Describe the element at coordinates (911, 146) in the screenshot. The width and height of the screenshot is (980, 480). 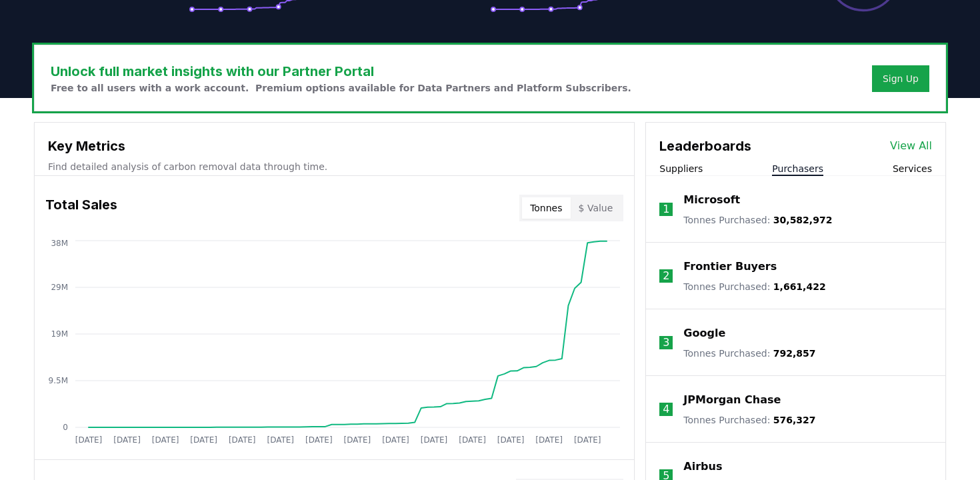
I see `a: View All` at that location.